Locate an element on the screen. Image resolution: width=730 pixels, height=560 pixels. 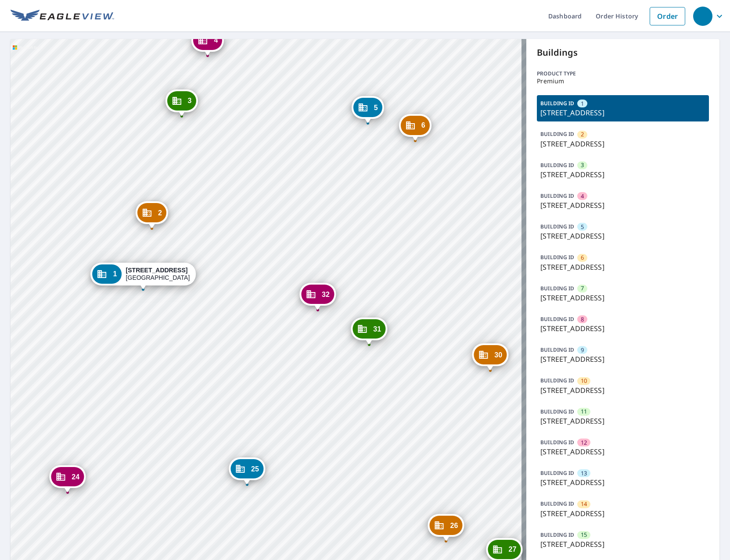
div: Dropped pin, building 3, Commercial property, 1460 N 16th St Saint Louis, MO 63106 is located at coordinates (182, 103).